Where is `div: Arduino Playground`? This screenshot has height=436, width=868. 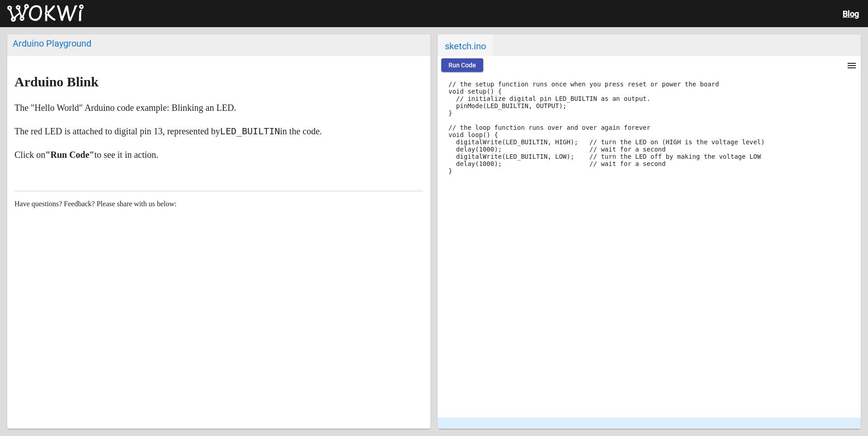 div: Arduino Playground is located at coordinates (219, 43).